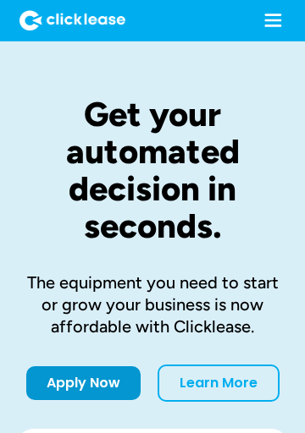  What do you see at coordinates (152, 170) in the screenshot?
I see `h1: Get your automated decision in seconds.` at bounding box center [152, 170].